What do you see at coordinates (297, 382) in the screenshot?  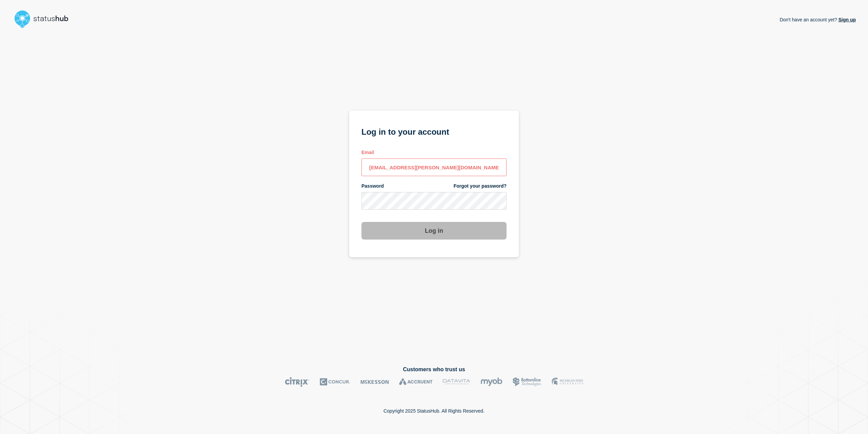 I see `img: Citrix logo` at bounding box center [297, 382].